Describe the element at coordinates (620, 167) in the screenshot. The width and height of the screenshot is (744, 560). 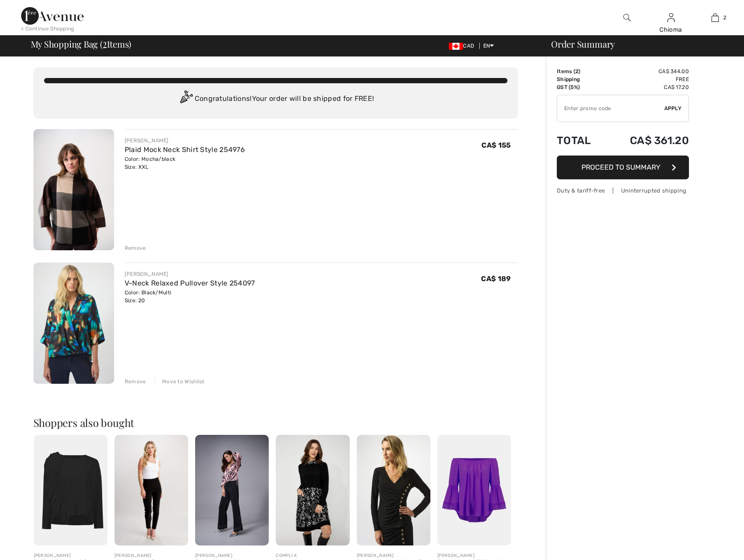
I see `span: Proceed to Summary` at that location.